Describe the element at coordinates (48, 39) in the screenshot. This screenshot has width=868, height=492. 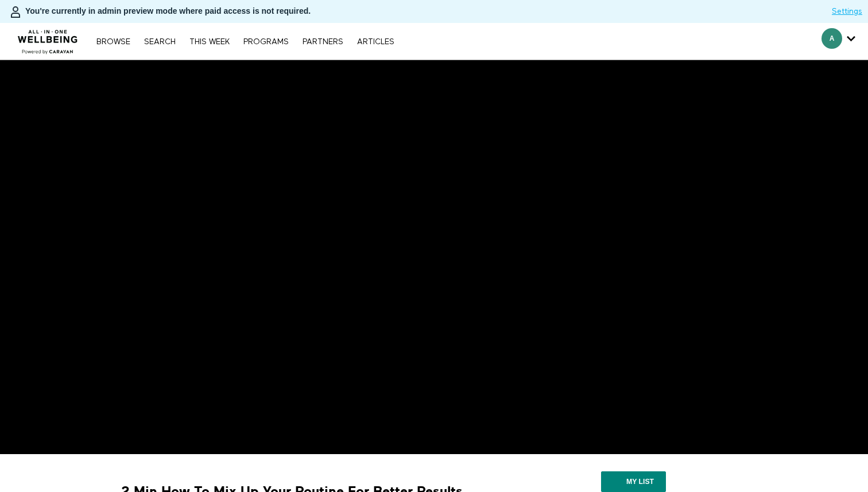
I see `img: CARAVAN` at that location.